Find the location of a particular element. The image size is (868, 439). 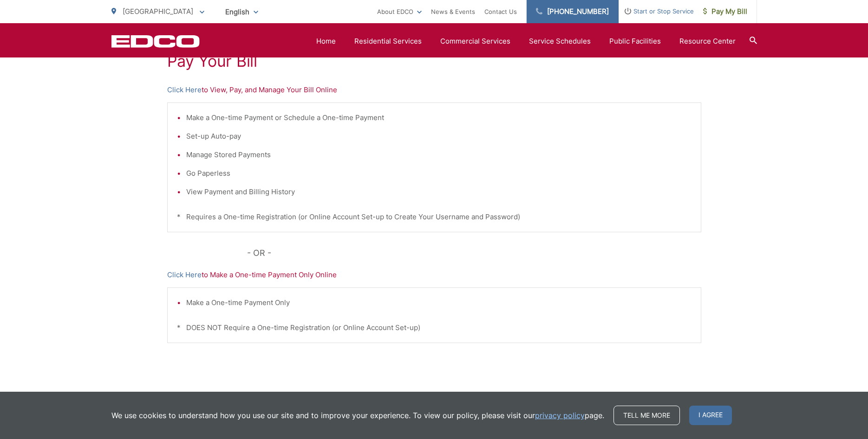

span: Pay My Bill is located at coordinates (725, 12).